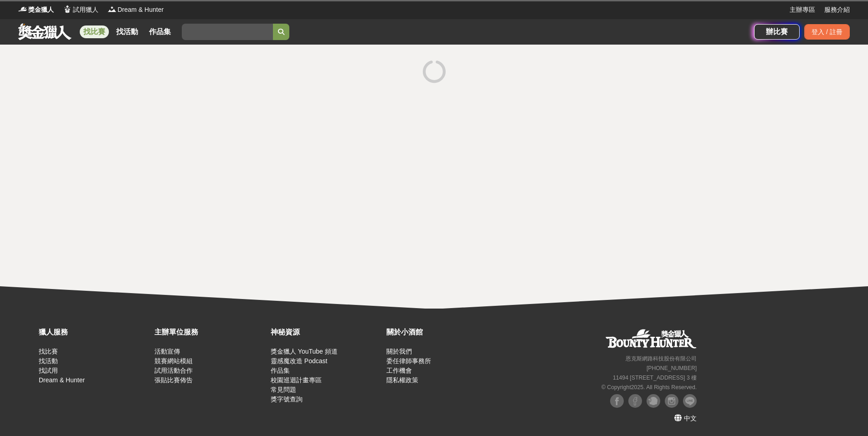  Describe the element at coordinates (802, 10) in the screenshot. I see `a: 主辦專區` at that location.